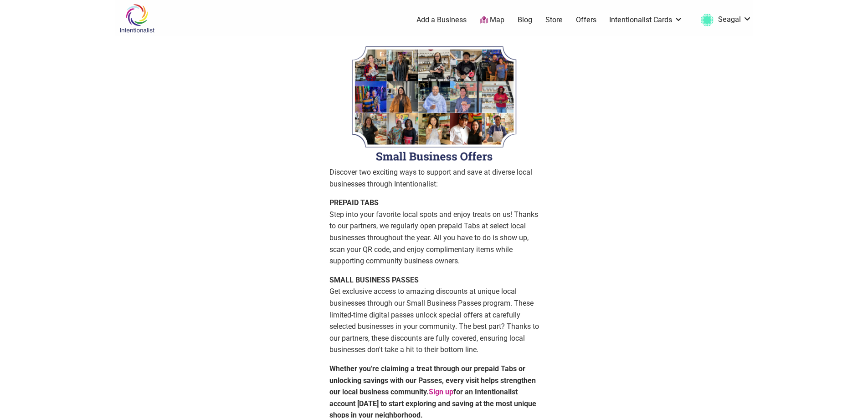 The width and height of the screenshot is (868, 418). What do you see at coordinates (586, 20) in the screenshot?
I see `a: Offers` at bounding box center [586, 20].